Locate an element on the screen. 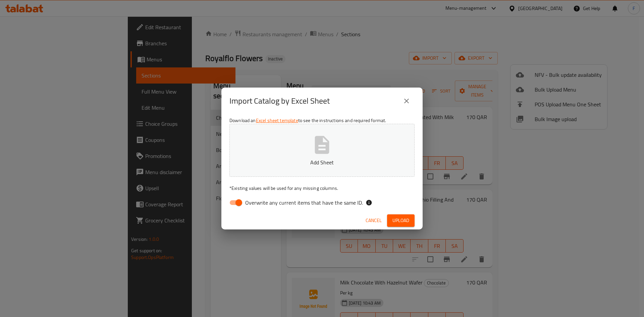 The image size is (644, 317). button: Add Sheet is located at coordinates (322, 150).